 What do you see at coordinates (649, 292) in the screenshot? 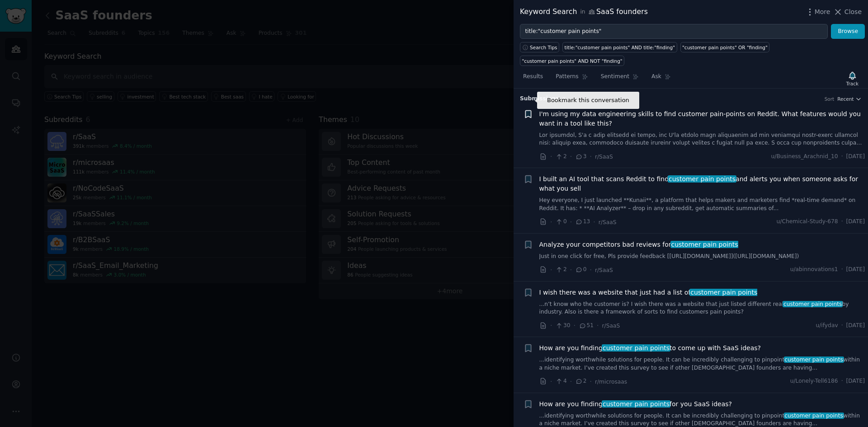
I see `a: I wish there was a website that just had a list ofcustomer pain points` at bounding box center [649, 292].